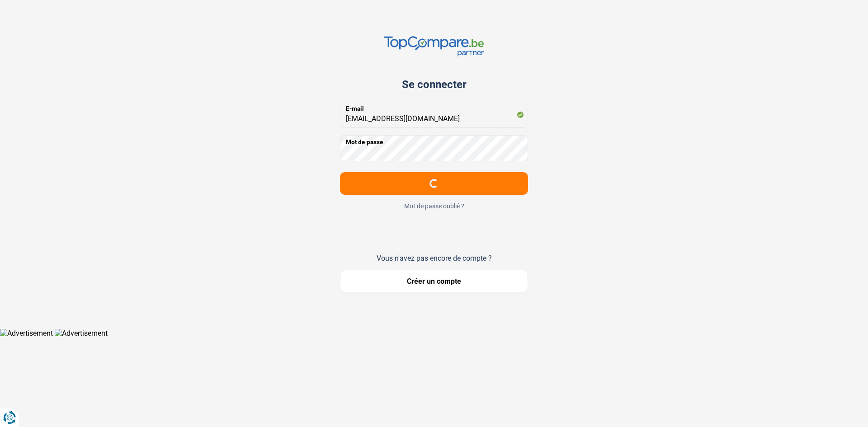  Describe the element at coordinates (81, 333) in the screenshot. I see `img: Advertisement` at that location.